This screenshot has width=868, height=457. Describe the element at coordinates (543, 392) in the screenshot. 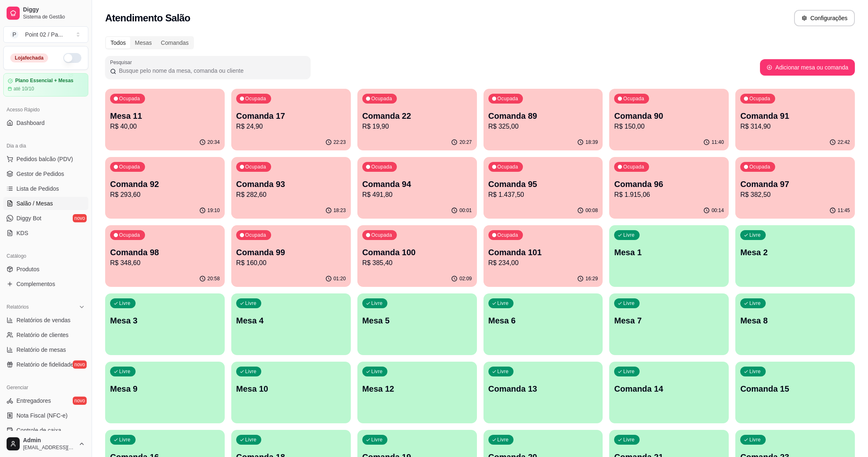

I see `button: LivreComanda 13` at that location.